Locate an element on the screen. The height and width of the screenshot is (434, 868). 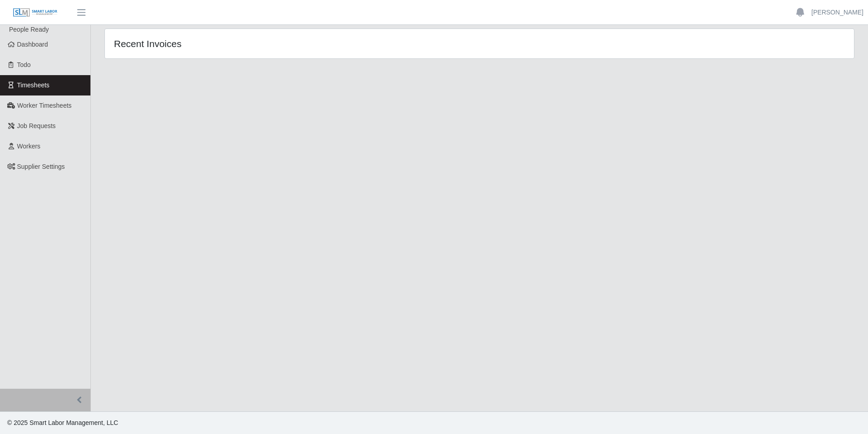
span: Worker Timesheets is located at coordinates (44, 106).